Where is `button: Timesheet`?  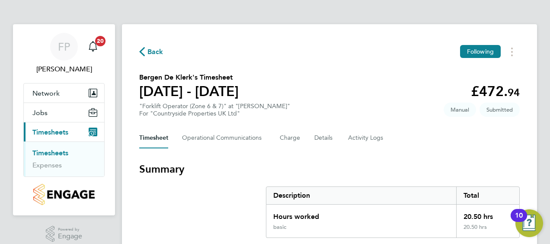
button: Timesheet is located at coordinates (153, 138).